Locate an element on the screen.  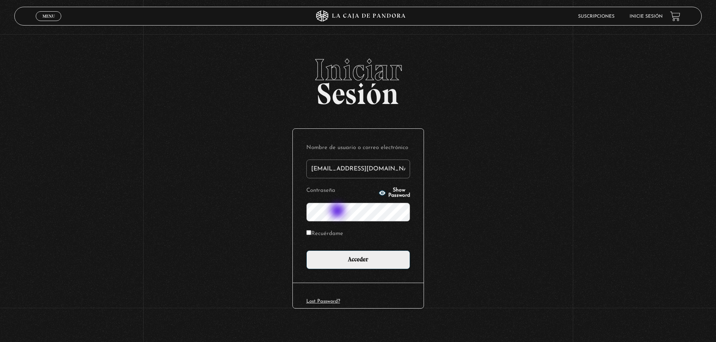
a: Lost Password? is located at coordinates (323, 301).